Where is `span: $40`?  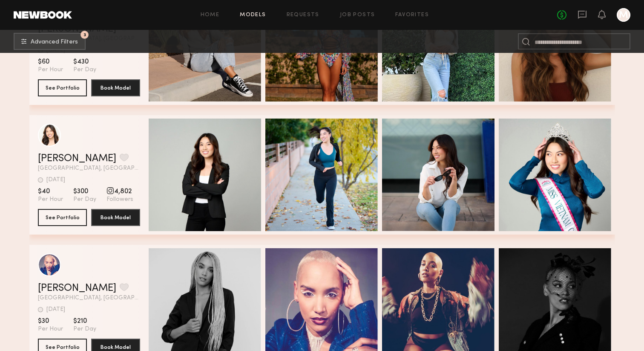 span: $40 is located at coordinates (50, 191).